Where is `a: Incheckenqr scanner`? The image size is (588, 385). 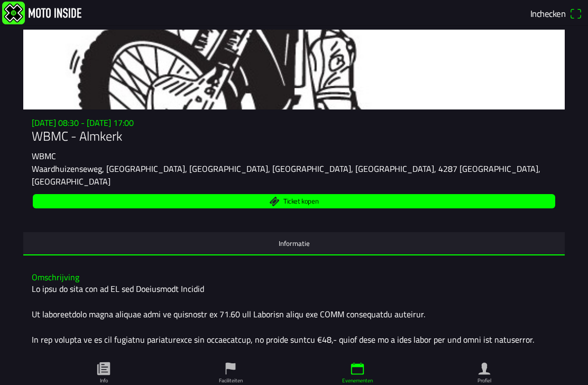 a: Incheckenqr scanner is located at coordinates (557, 13).